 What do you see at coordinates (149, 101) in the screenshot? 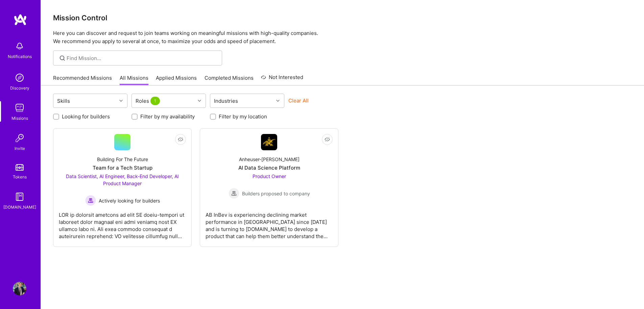
I see `div: Roles` at bounding box center [149, 101].